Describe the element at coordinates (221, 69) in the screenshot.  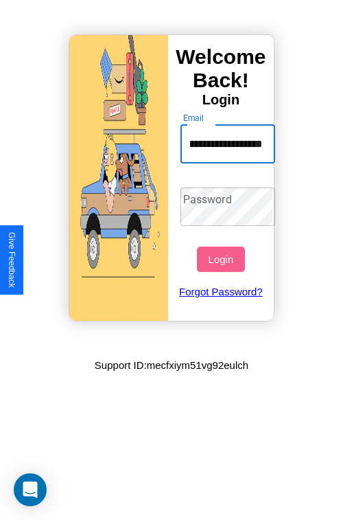
I see `h3: Welcome Back!` at that location.